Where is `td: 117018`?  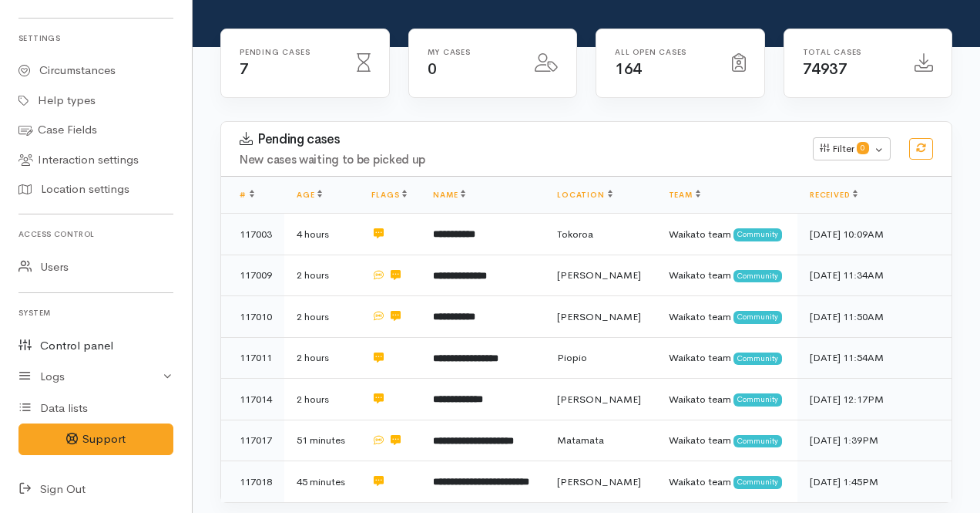
td: 117018 is located at coordinates (253, 481).